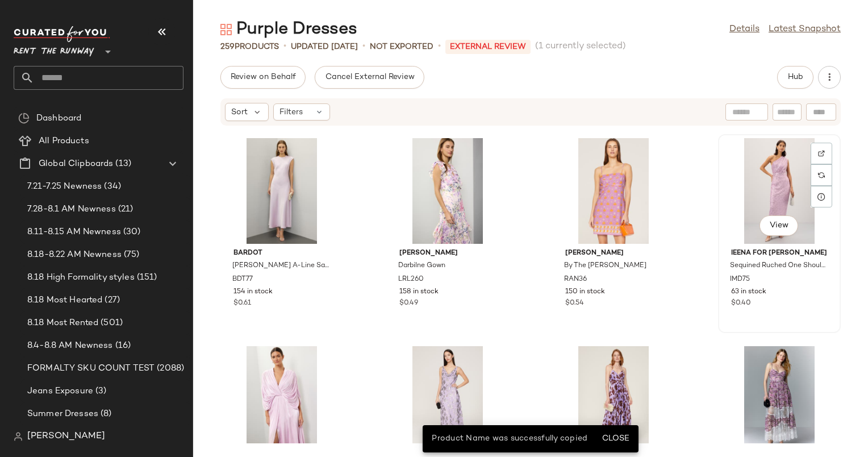 The image size is (868, 457). What do you see at coordinates (422, 266) in the screenshot?
I see `span: Darbilne Gown` at bounding box center [422, 266].